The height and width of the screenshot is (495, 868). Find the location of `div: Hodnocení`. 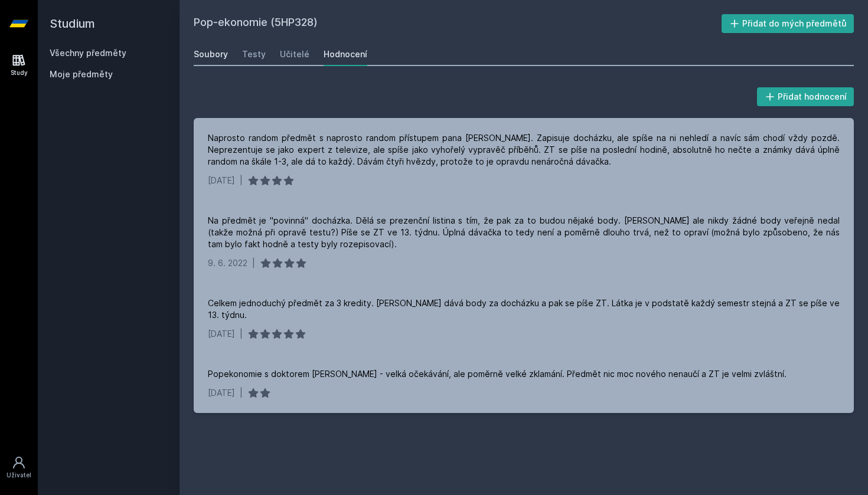

div: Hodnocení is located at coordinates (346, 54).